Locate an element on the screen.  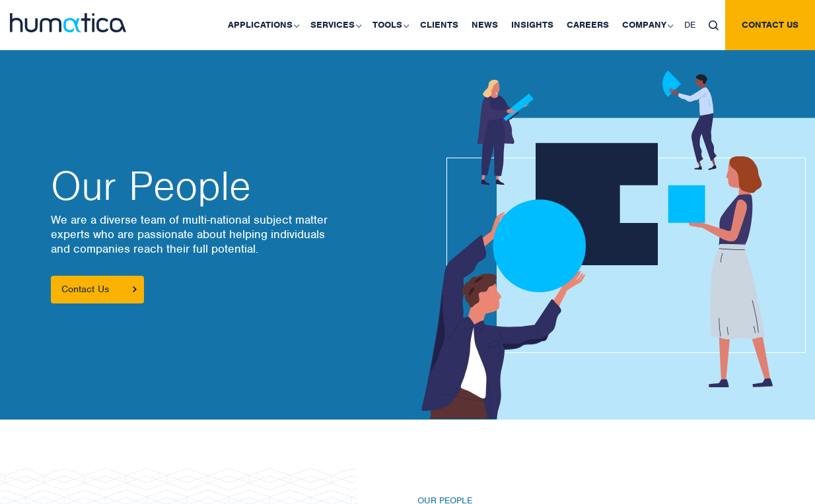
a: Contact Us is located at coordinates (97, 290).